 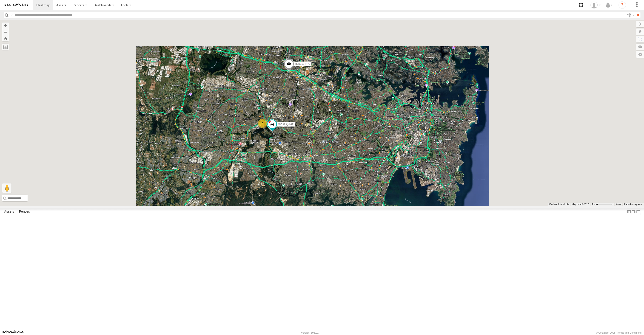 I want to click on img: rand-logo.svg, so click(x=17, y=5).